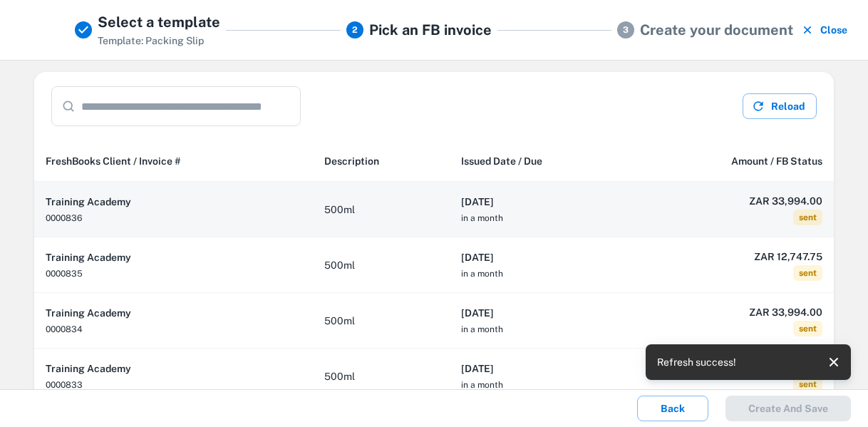 The image size is (868, 427). Describe the element at coordinates (776, 161) in the screenshot. I see `span: Amount / FB Status` at that location.